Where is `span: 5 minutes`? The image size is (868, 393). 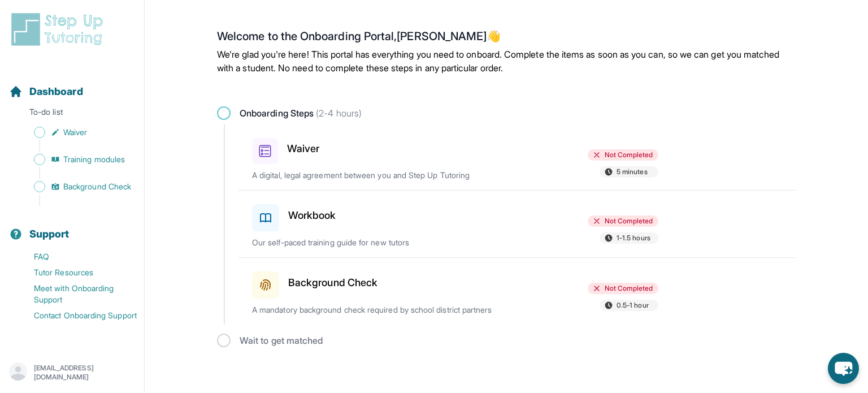 span: 5 minutes is located at coordinates (632, 171).